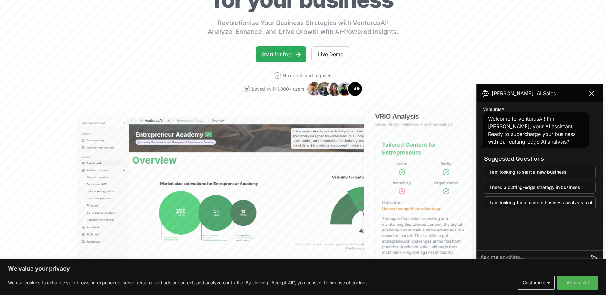 Image resolution: width=606 pixels, height=295 pixels. I want to click on img: Avatar 4, so click(345, 89).